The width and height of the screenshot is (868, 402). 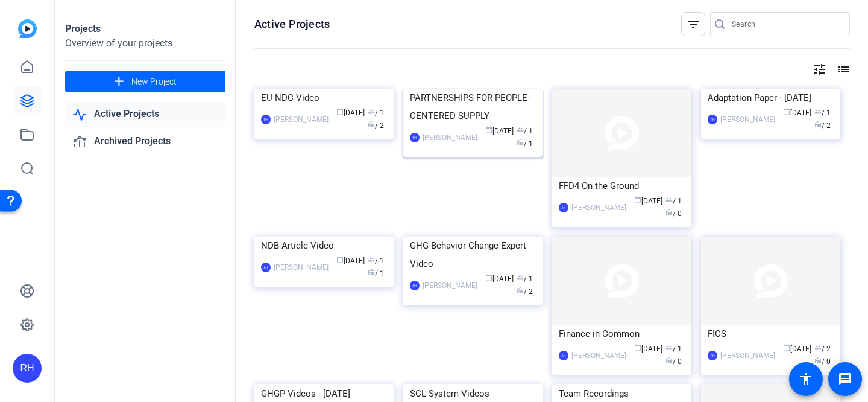 What do you see at coordinates (27, 29) in the screenshot?
I see `img: blue-gradient.svg` at bounding box center [27, 29].